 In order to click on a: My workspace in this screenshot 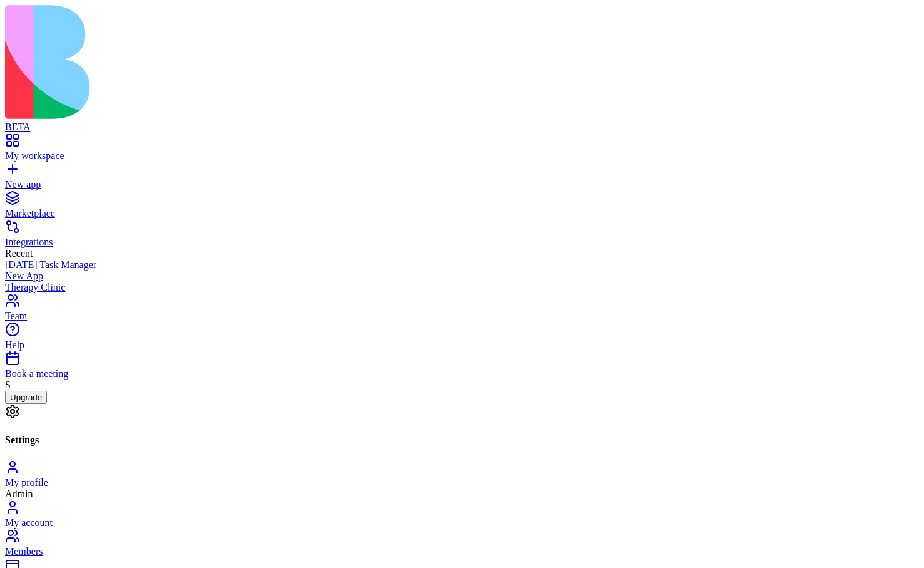, I will do `click(462, 150)`.